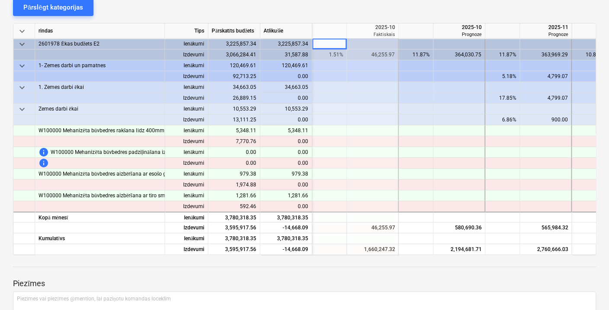 The image size is (609, 310). Describe the element at coordinates (459, 55) in the screenshot. I see `div: 364,030.75` at that location.